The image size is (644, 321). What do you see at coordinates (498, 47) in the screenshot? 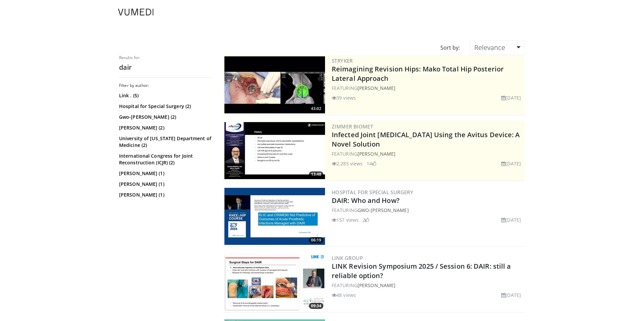
I see `a: Relevance` at bounding box center [498, 47].